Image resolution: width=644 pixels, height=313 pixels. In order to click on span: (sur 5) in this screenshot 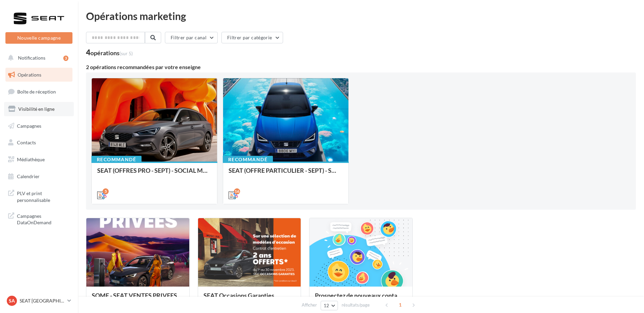, I will do `click(126, 53)`.